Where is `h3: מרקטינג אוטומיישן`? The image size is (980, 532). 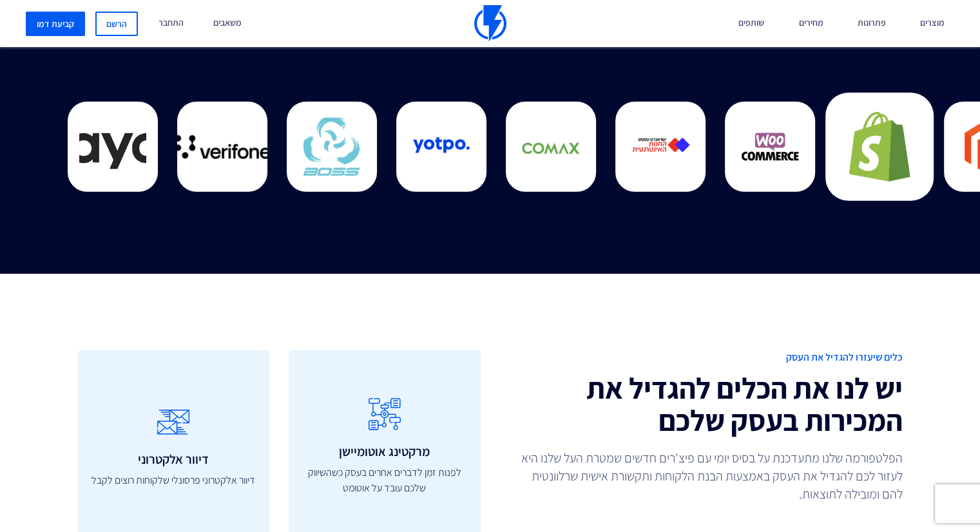 h3: מרקטינג אוטומיישן is located at coordinates (385, 452).